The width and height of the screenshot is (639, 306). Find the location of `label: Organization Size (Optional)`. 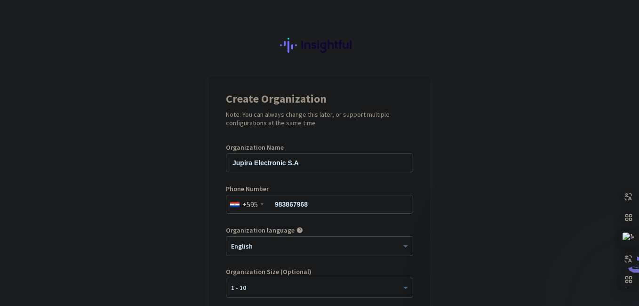

label: Organization Size (Optional) is located at coordinates (320, 272).